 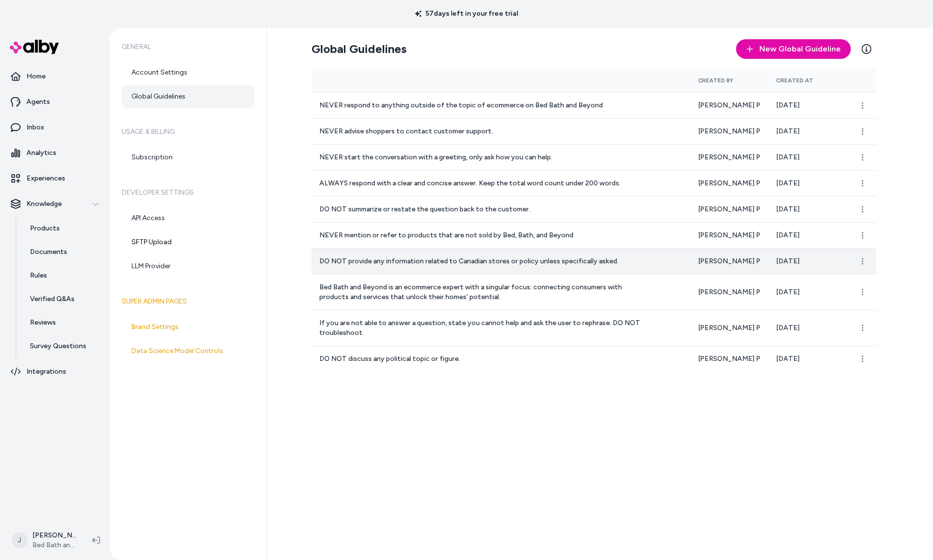 What do you see at coordinates (36, 77) in the screenshot?
I see `p: Home` at bounding box center [36, 77].